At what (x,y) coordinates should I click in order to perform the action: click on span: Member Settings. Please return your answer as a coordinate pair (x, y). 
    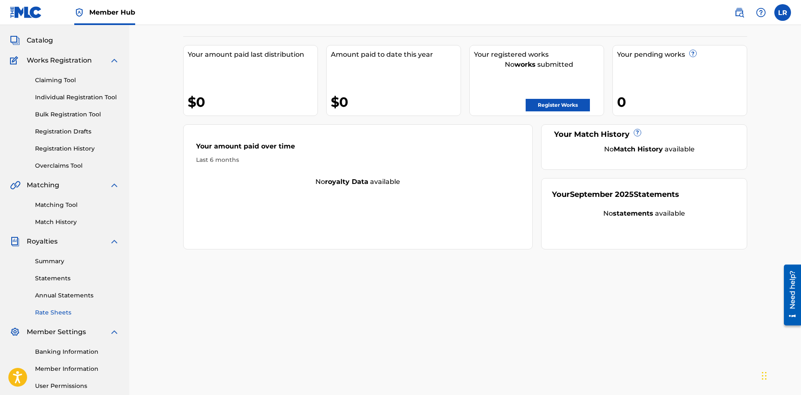
    Looking at the image, I should click on (56, 332).